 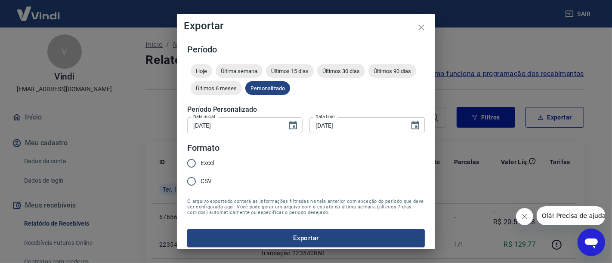 What do you see at coordinates (204, 117) in the screenshot?
I see `label: Data inicial` at bounding box center [204, 117].